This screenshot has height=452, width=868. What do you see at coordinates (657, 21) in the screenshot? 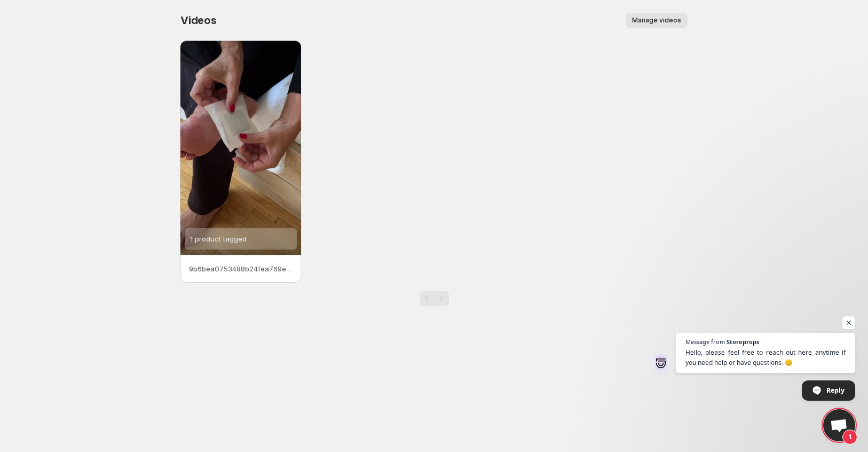
I see `span: Manage videos` at bounding box center [657, 21].